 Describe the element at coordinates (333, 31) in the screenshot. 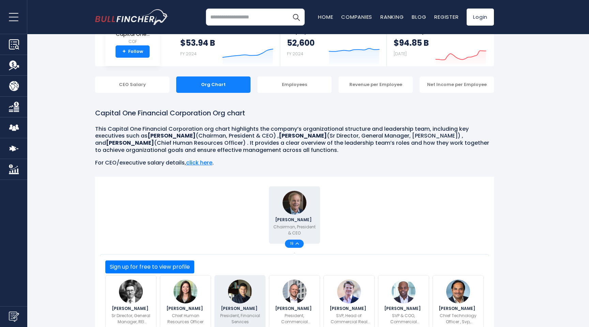

I see `span: Employees` at that location.